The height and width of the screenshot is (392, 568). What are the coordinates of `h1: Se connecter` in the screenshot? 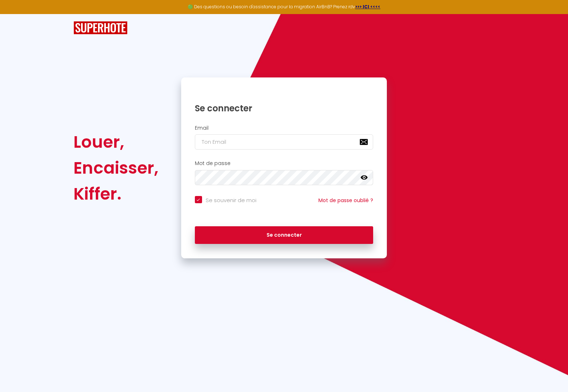 It's located at (284, 108).